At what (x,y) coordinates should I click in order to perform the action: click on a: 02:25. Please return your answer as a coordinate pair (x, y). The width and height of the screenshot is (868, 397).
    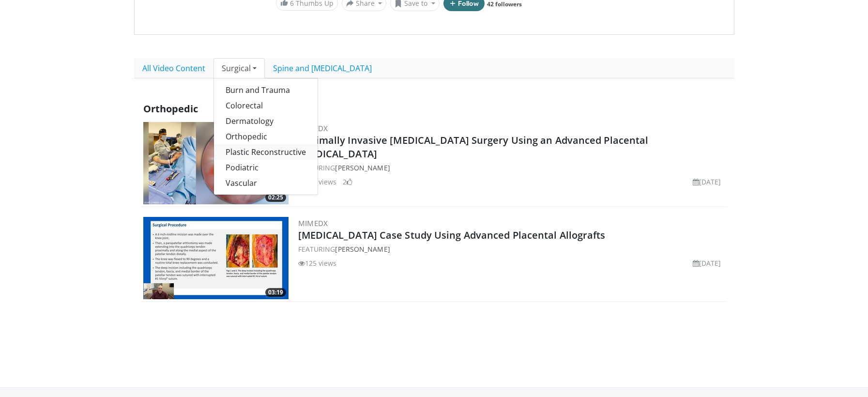
    Looking at the image, I should click on (216, 163).